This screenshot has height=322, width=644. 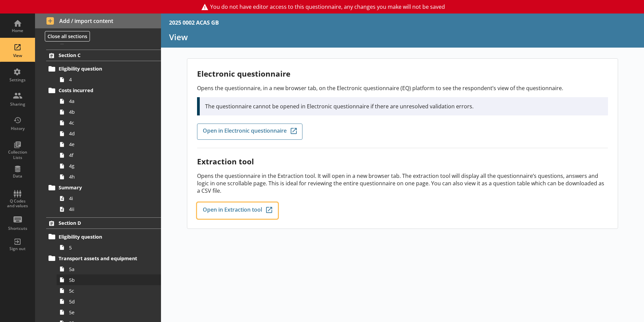 What do you see at coordinates (107, 79) in the screenshot?
I see `span: 4` at bounding box center [107, 79].